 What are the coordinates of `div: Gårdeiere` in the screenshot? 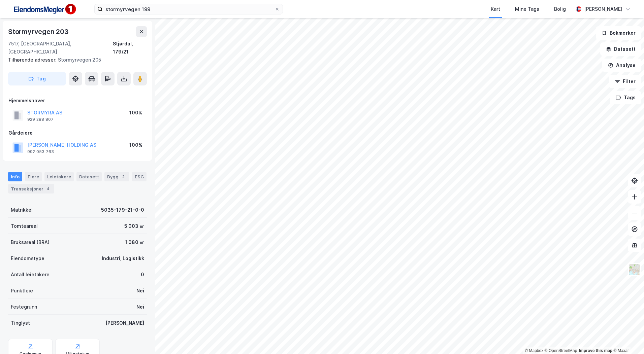 It's located at (78, 133).